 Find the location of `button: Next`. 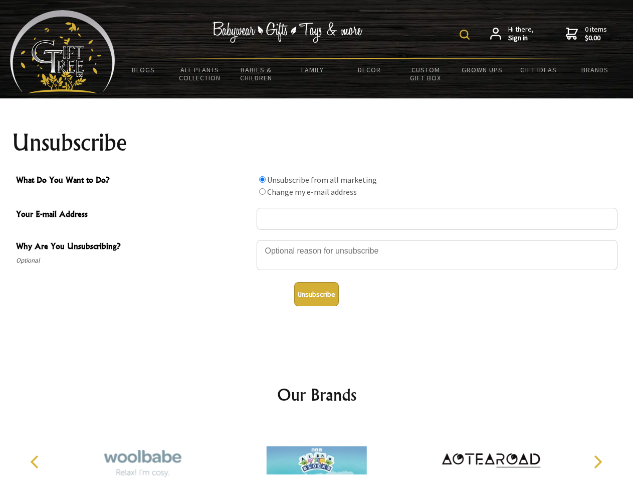

button: Next is located at coordinates (598, 461).